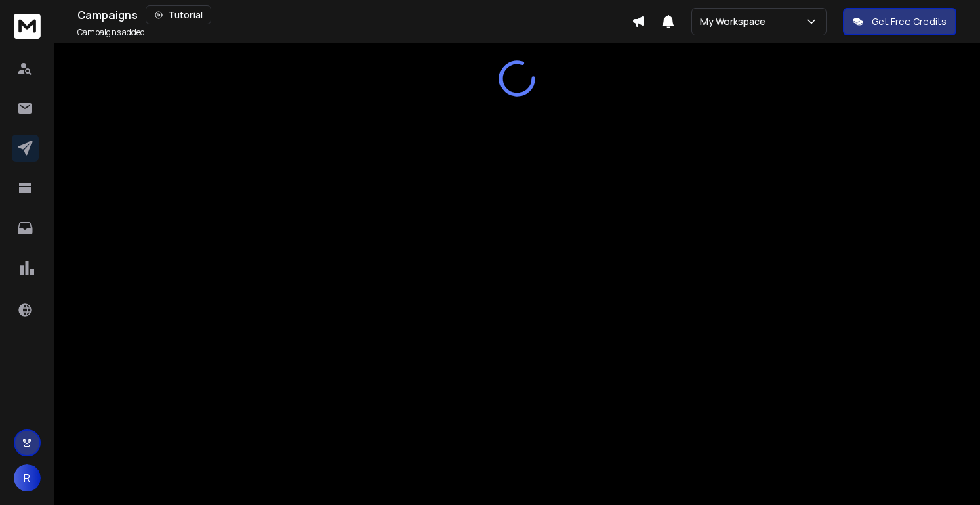  What do you see at coordinates (355, 15) in the screenshot?
I see `div: Campaigns` at bounding box center [355, 15].